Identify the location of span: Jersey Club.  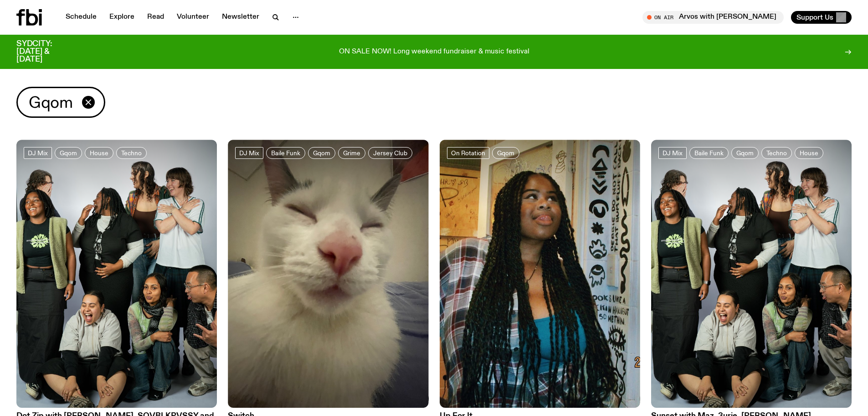
(391, 152).